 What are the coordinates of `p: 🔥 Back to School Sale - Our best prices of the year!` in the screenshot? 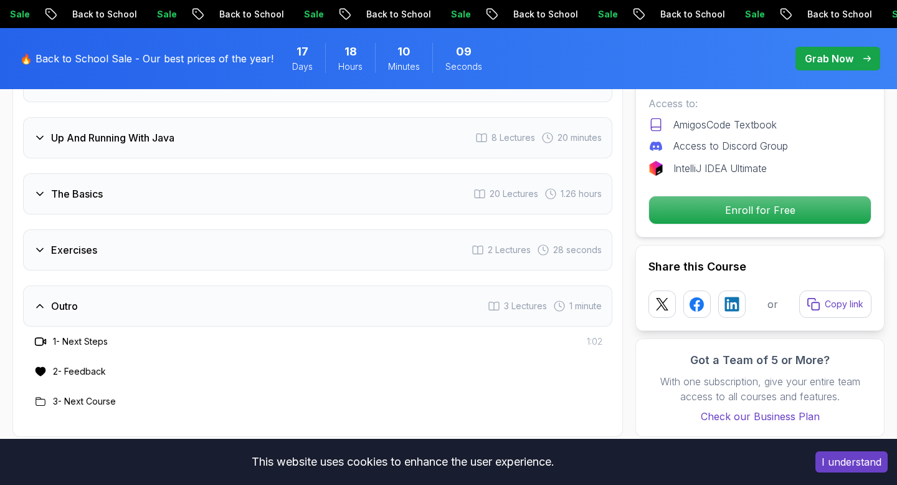 It's located at (146, 59).